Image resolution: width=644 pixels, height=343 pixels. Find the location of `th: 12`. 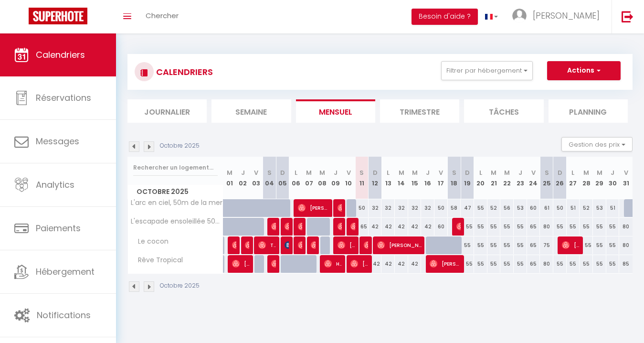

th: 12 is located at coordinates (376, 178).